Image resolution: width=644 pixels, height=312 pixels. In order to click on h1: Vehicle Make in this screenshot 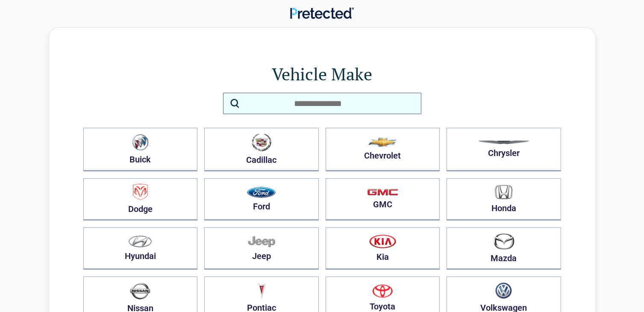, I will do `click(323, 74)`.